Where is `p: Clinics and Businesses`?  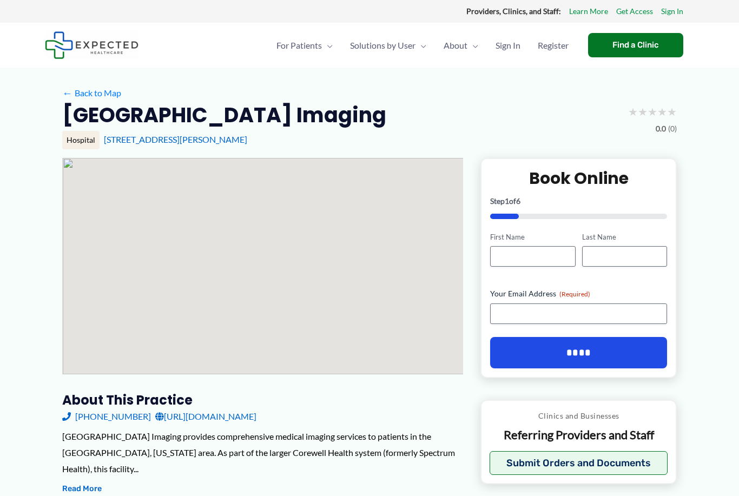 p: Clinics and Businesses is located at coordinates (578, 416).